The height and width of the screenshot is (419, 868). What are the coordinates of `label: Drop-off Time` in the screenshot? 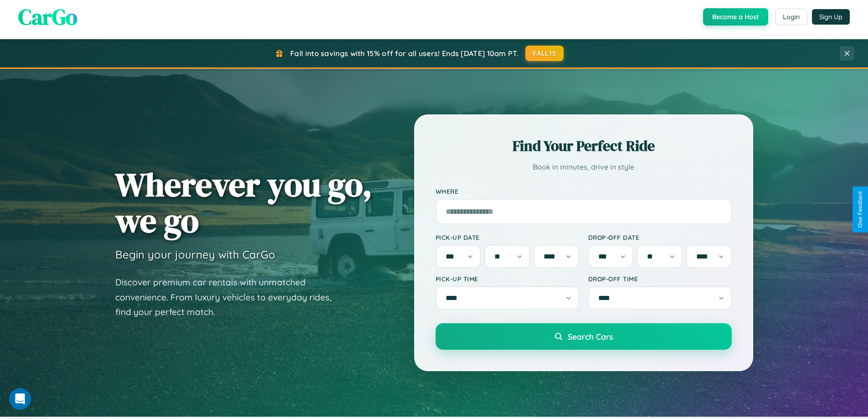 It's located at (660, 279).